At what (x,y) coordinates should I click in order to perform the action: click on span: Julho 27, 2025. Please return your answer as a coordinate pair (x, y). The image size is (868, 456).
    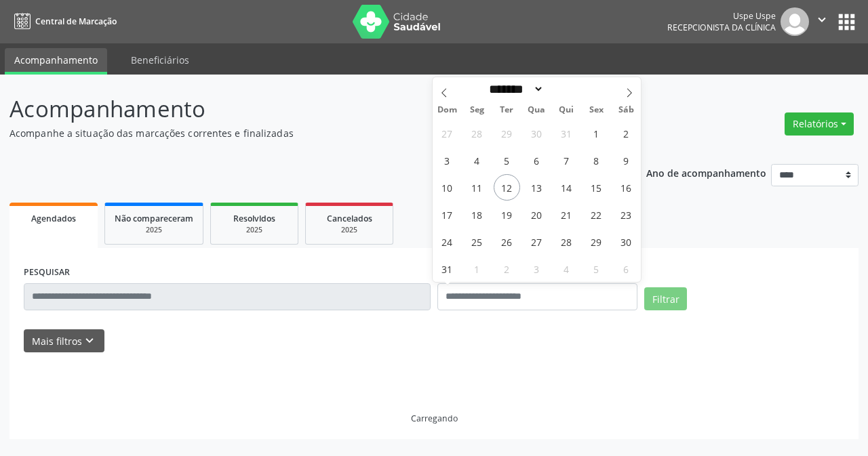
    Looking at the image, I should click on (447, 132).